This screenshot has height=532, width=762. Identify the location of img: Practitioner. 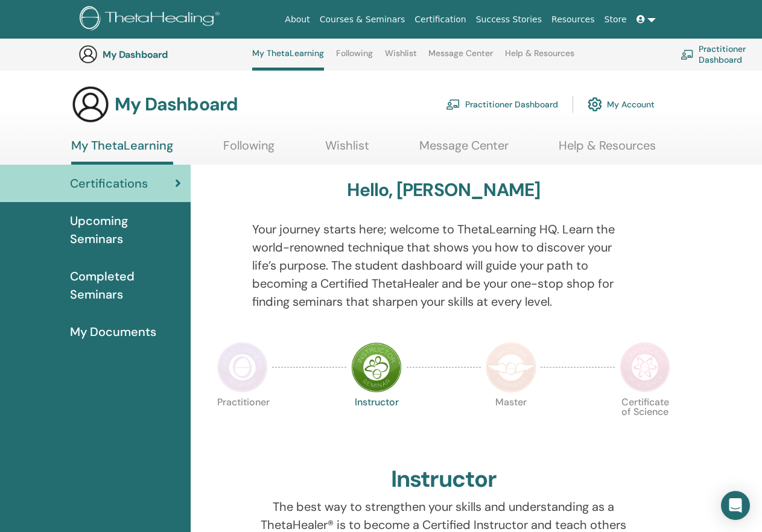
(242, 367).